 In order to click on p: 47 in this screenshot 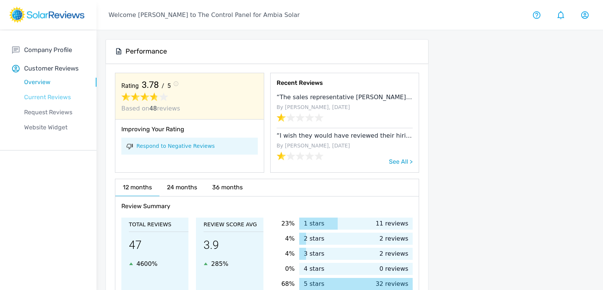, I will do `click(159, 245)`.